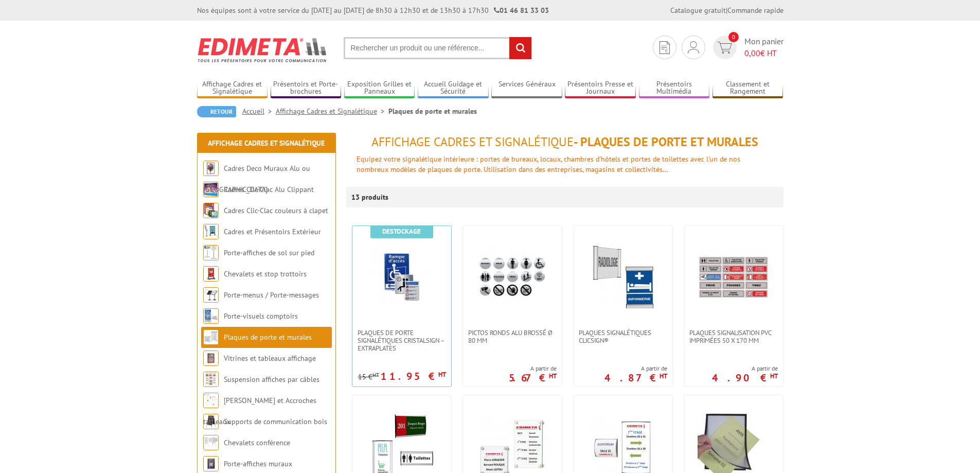  What do you see at coordinates (734, 37) in the screenshot?
I see `span: 0` at bounding box center [734, 37].